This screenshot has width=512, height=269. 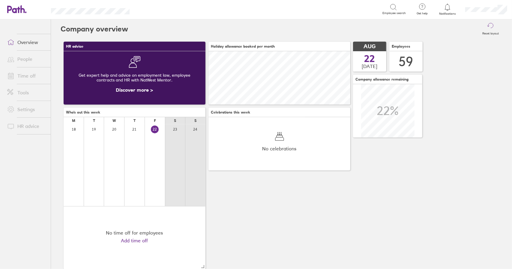 I want to click on div: F, so click(x=155, y=121).